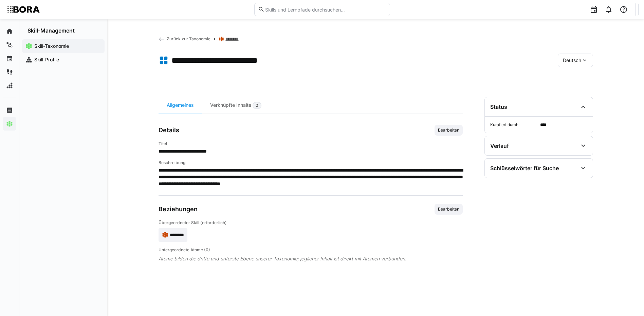 Image resolution: width=644 pixels, height=316 pixels. What do you see at coordinates (310, 163) in the screenshot?
I see `h4: Beschreibung` at bounding box center [310, 163].